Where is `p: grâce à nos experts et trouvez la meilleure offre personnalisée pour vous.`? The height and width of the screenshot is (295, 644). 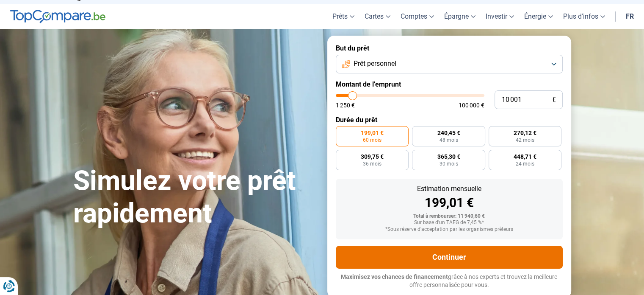 p: grâce à nos experts et trouvez la meilleure offre personnalisée pour vous. is located at coordinates (449, 281).